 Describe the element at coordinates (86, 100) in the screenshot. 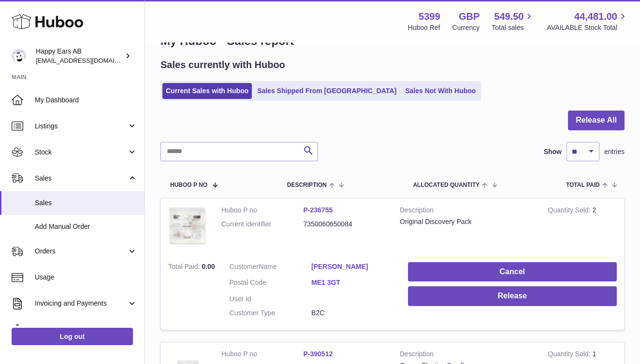

I see `span: My Dashboard` at that location.